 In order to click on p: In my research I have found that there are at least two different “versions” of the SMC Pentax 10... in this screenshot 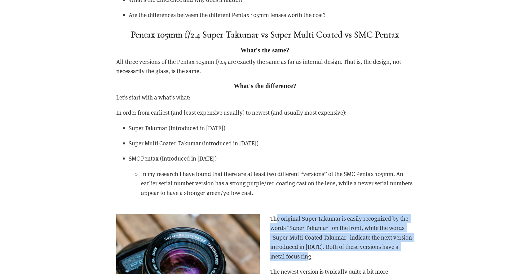, I will do `click(277, 183)`.